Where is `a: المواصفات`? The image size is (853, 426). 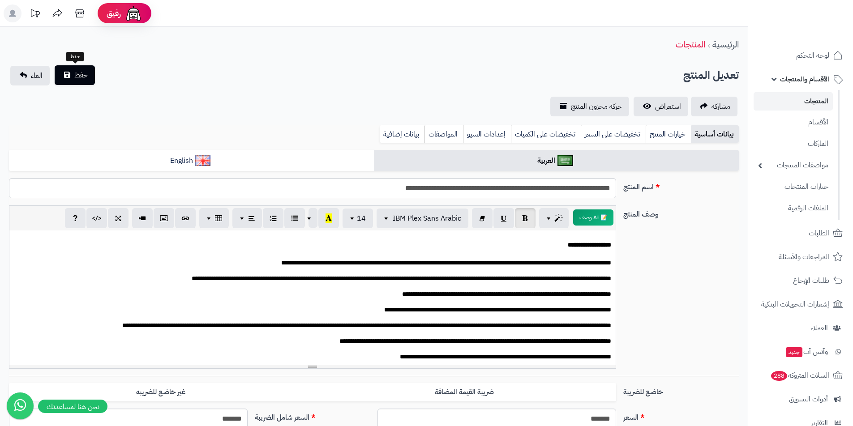 a: المواصفات is located at coordinates (444, 134).